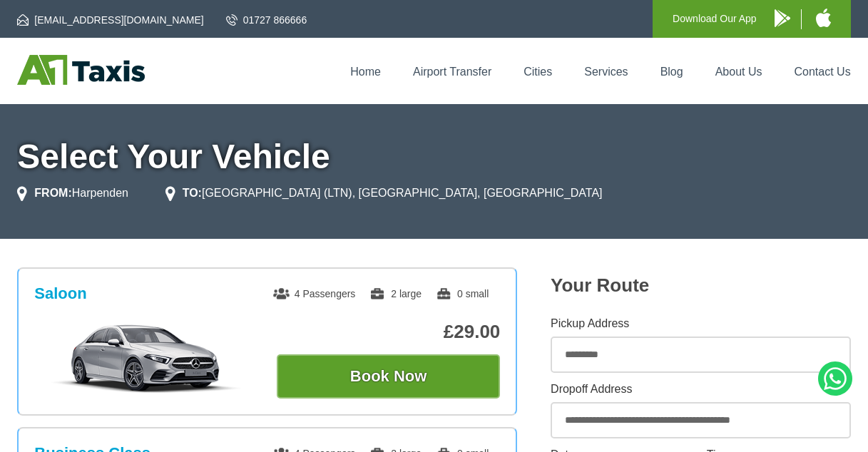 This screenshot has height=452, width=868. Describe the element at coordinates (715, 18) in the screenshot. I see `p: Download Our App` at that location.